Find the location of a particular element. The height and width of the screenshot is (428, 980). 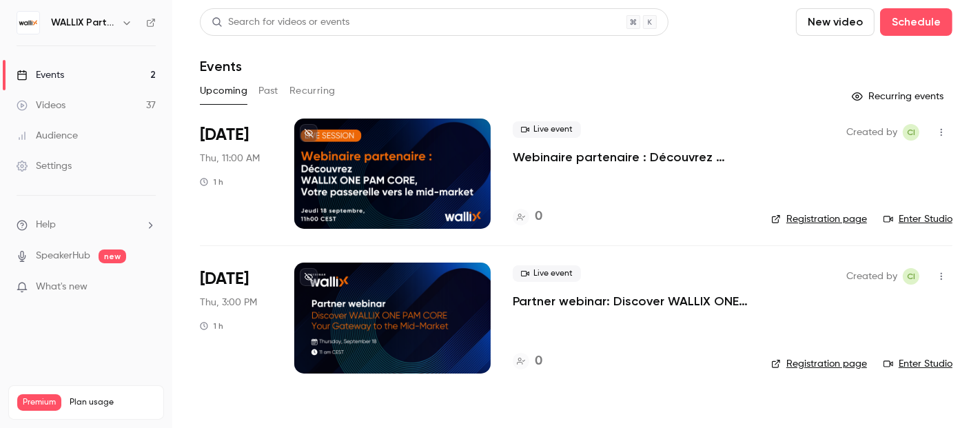

div: Audience is located at coordinates (47, 136).